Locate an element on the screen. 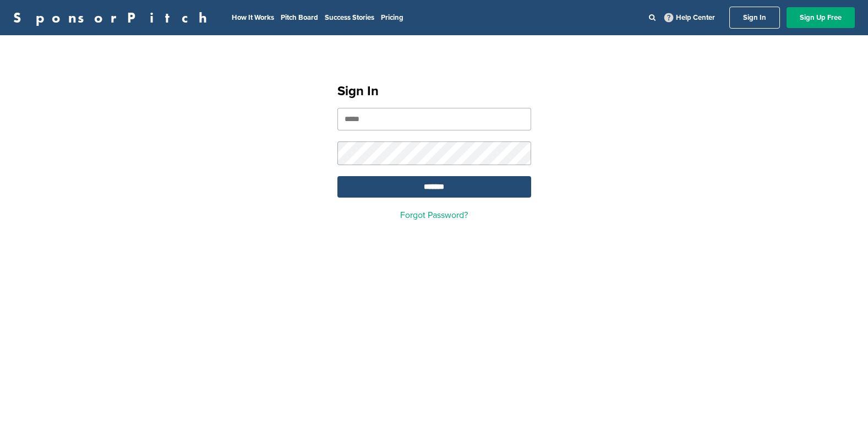 The image size is (868, 426). a: Pitch Board is located at coordinates (299, 18).